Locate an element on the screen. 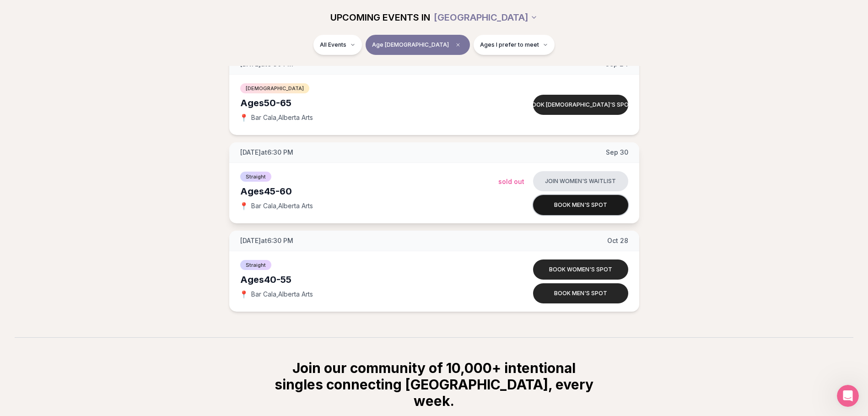 This screenshot has height=416, width=868. button: Ages I prefer to meet is located at coordinates (514, 45).